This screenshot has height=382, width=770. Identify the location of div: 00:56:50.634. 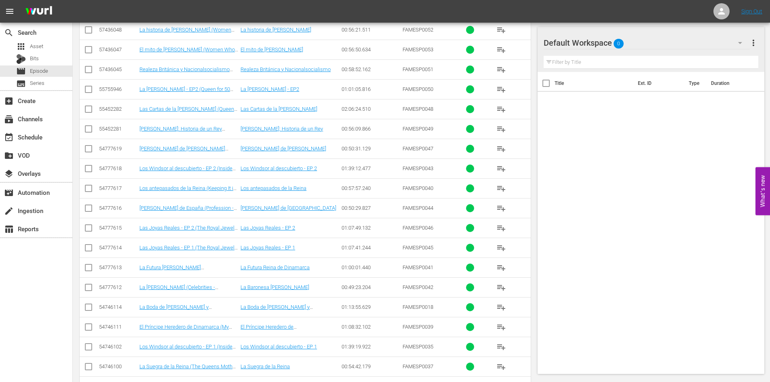
(371, 49).